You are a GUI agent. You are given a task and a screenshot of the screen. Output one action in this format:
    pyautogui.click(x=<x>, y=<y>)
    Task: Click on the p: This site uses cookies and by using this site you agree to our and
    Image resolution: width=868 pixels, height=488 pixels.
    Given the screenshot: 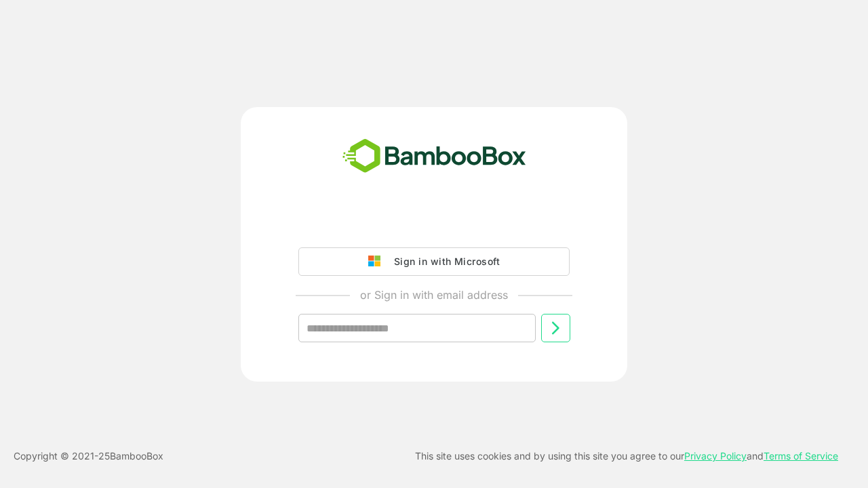 What is the action you would take?
    pyautogui.click(x=626, y=456)
    